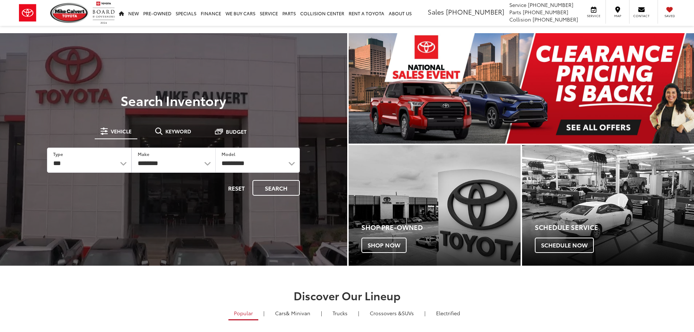 This screenshot has height=332, width=694. I want to click on span: Schedule Now, so click(565, 245).